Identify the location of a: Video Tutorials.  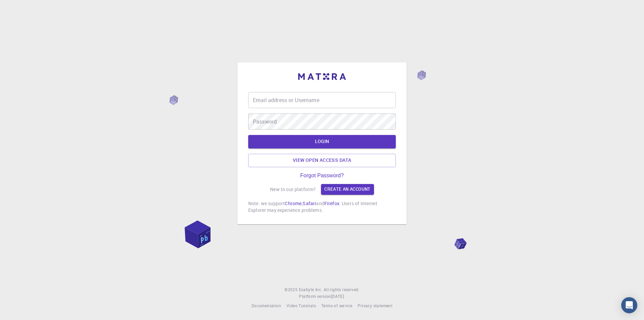
(301, 306).